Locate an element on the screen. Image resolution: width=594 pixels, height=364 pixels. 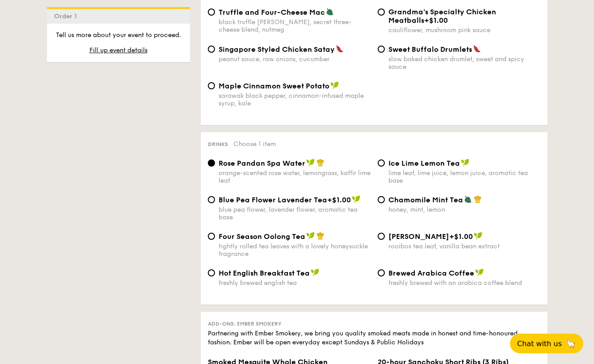
span: Chamomile Mint Tea is located at coordinates (425, 200).